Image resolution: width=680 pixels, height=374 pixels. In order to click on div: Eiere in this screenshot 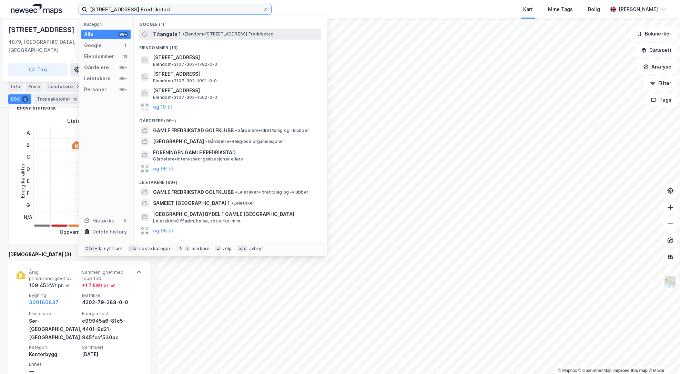, I will do `click(34, 87)`.